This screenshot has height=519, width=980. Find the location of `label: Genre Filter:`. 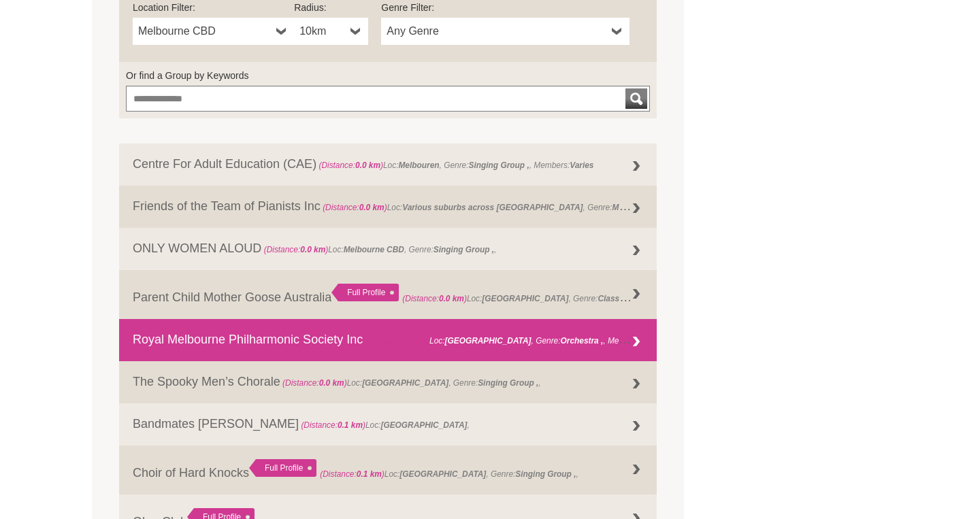

label: Genre Filter: is located at coordinates (505, 7).